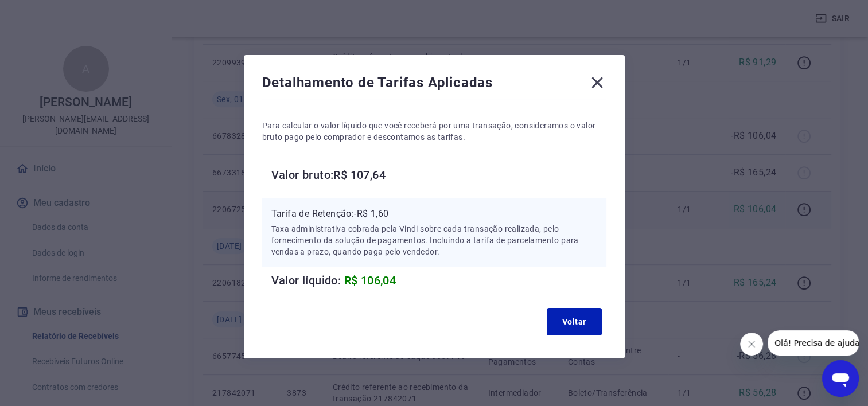 This screenshot has height=406, width=868. Describe the element at coordinates (434, 240) in the screenshot. I see `p: Taxa administrativa cobrada pela Vindi sobre cada transação realizada, pelo fornecimento da soluç...` at that location.